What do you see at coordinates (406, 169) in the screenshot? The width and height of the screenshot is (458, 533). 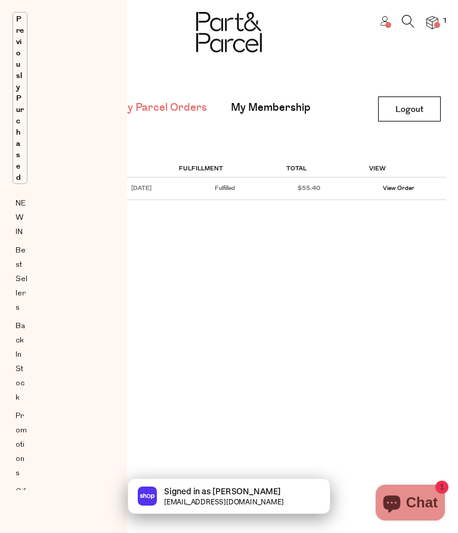 I see `th: View` at bounding box center [406, 169].